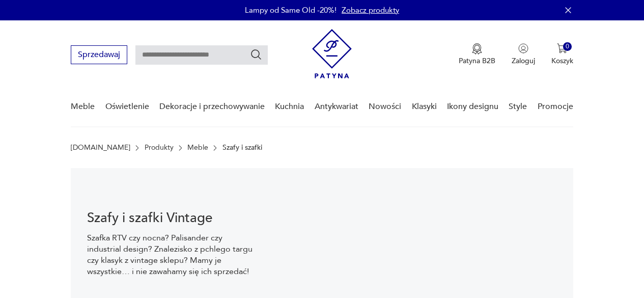 The width and height of the screenshot is (644, 298). What do you see at coordinates (171, 255) in the screenshot?
I see `p: Szafka RTV czy nocna? Palisander czy industrial design? Znalezisko z pchlego targu czy klasyk z v...` at bounding box center [171, 255].